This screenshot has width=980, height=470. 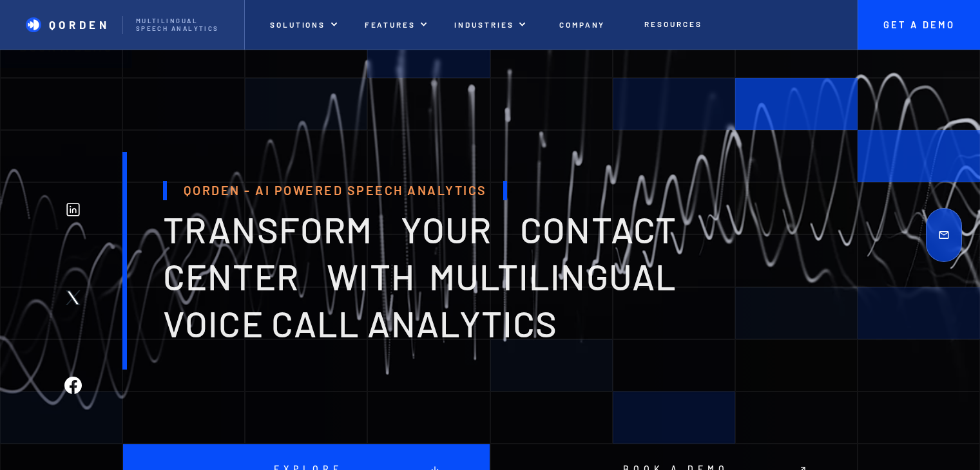 What do you see at coordinates (73, 298) in the screenshot?
I see `img: Twitter` at bounding box center [73, 298].